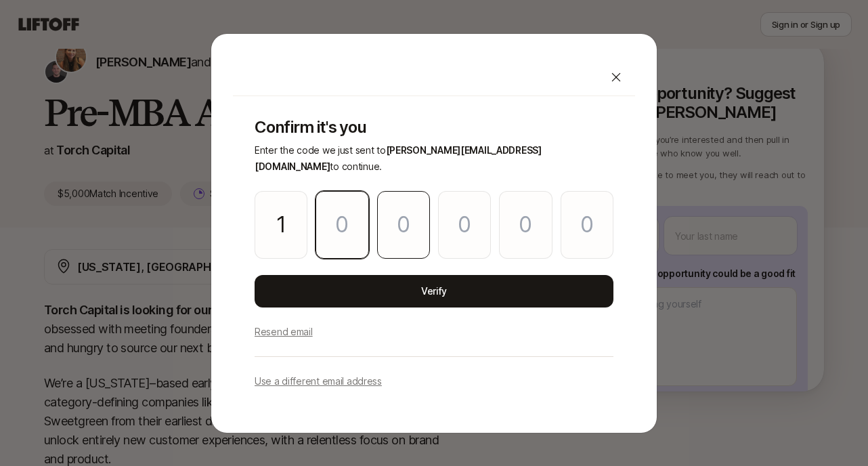 This screenshot has width=868, height=466. What do you see at coordinates (587, 224) in the screenshot?
I see `input: Please enter OTP character 6` at bounding box center [587, 224].